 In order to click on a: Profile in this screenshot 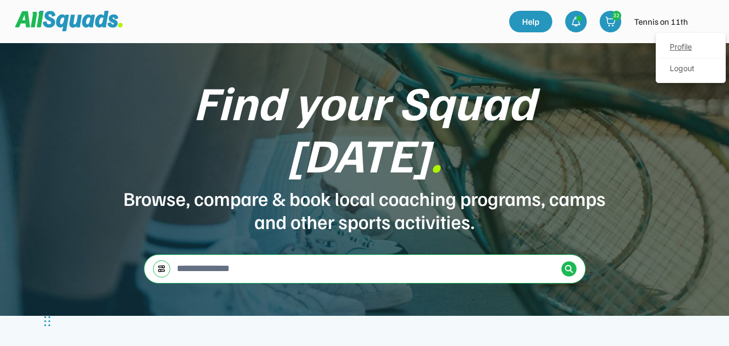, I will do `click(691, 47)`.